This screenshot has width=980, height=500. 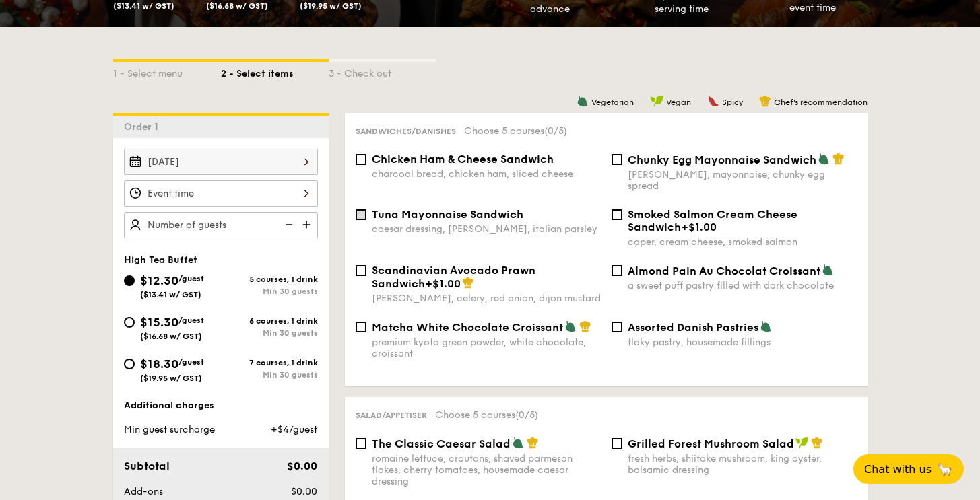 I want to click on span: Matcha White Chocolate Croissant, so click(x=467, y=328).